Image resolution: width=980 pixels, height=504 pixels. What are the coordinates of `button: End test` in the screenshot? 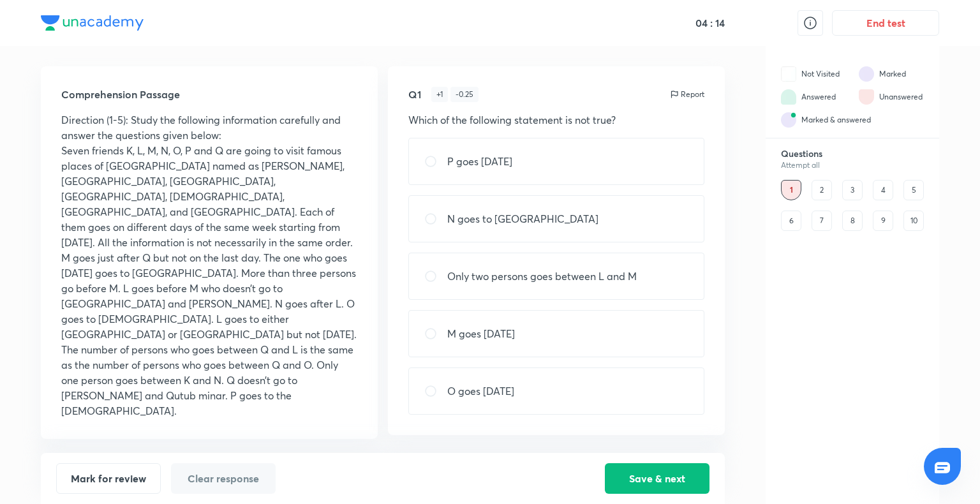 It's located at (886, 23).